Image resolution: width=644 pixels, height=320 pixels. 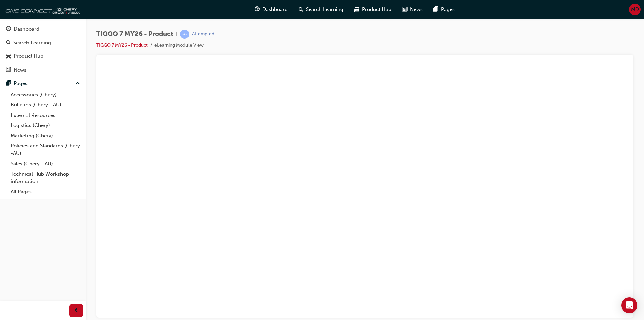 What do you see at coordinates (27, 29) in the screenshot?
I see `div: Dashboard` at bounding box center [27, 29].